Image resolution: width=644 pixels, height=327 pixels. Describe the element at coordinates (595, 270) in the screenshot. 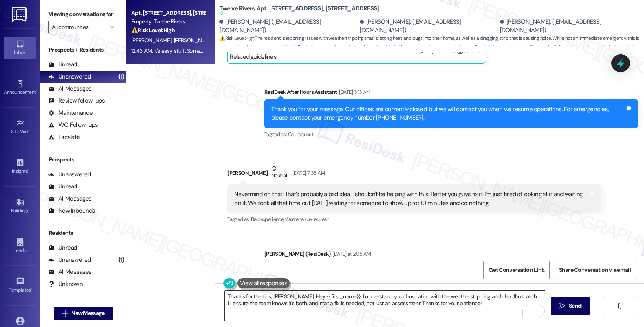

I see `span: Share Conversation via email` at that location.